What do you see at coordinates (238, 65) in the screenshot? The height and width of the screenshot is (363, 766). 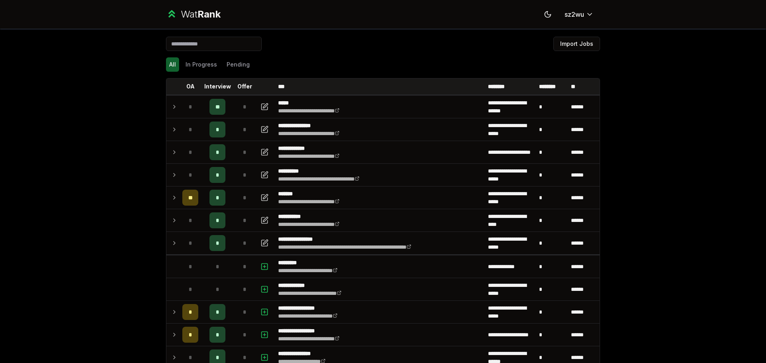 I see `button: Pending` at bounding box center [238, 65].